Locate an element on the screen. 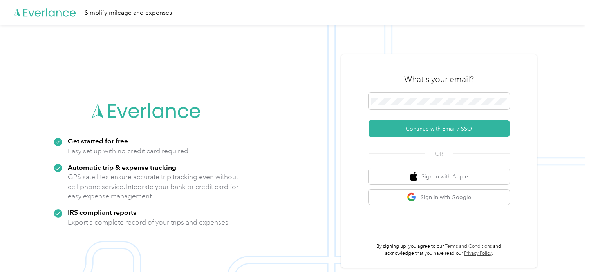 This screenshot has width=589, height=272. img: apple logo is located at coordinates (414, 176).